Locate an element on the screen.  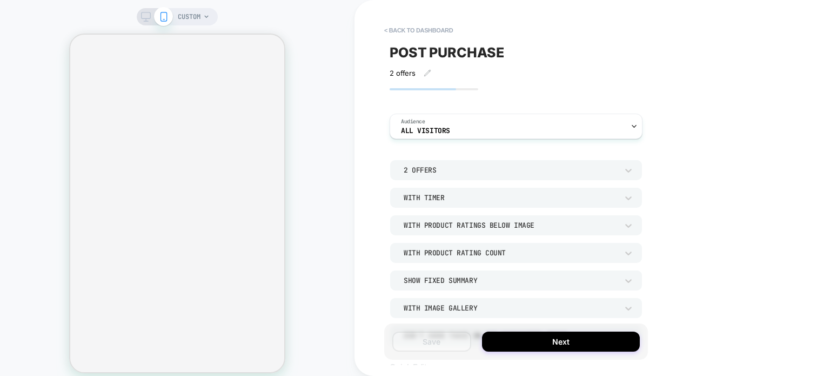
span: POST PURCHASE is located at coordinates (447, 52).